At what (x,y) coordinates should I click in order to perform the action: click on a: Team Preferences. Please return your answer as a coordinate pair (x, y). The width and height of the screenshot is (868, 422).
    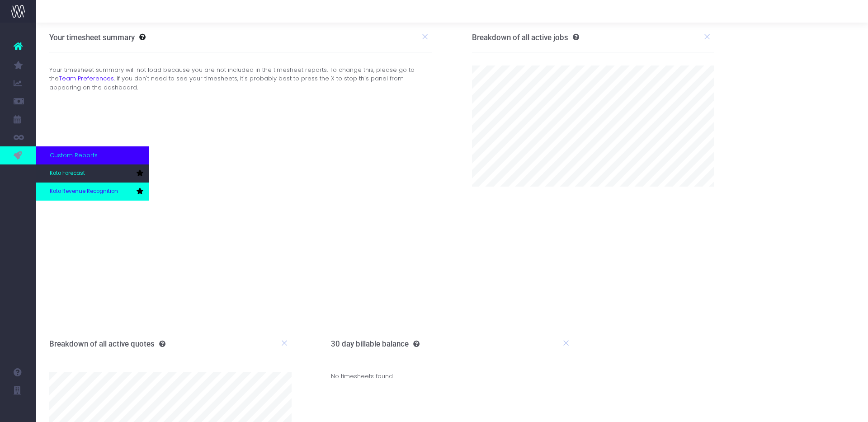
    Looking at the image, I should click on (86, 78).